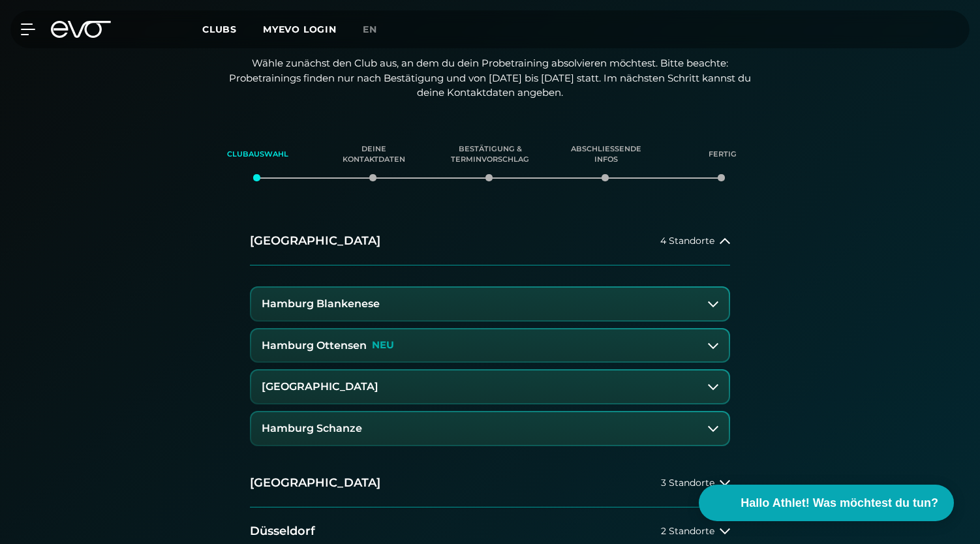 This screenshot has height=544, width=980. What do you see at coordinates (490, 304) in the screenshot?
I see `button: Hamburg Blankenese` at bounding box center [490, 304].